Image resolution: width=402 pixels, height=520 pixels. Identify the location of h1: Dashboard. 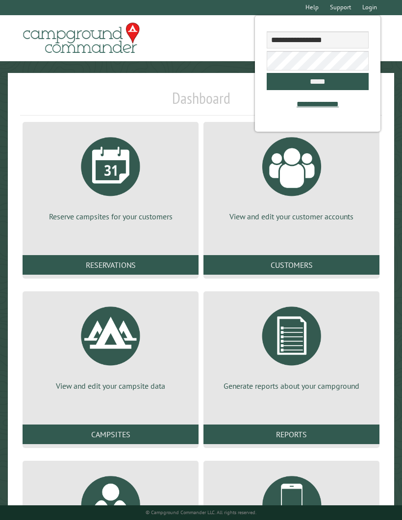
(201, 102).